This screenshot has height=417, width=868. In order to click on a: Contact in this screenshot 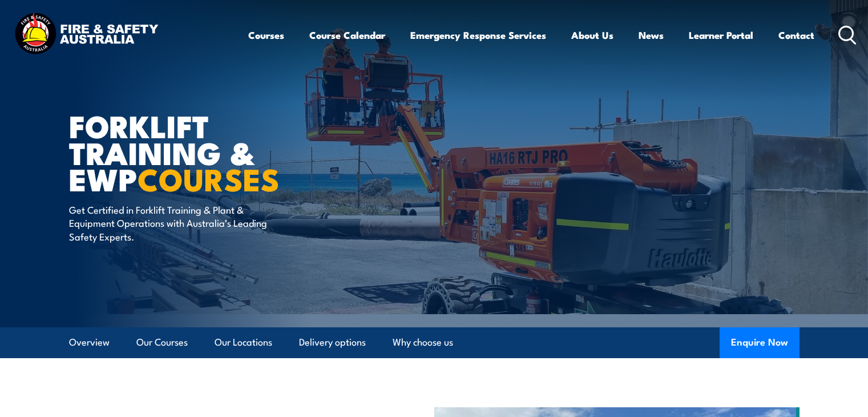, I will do `click(796, 35)`.